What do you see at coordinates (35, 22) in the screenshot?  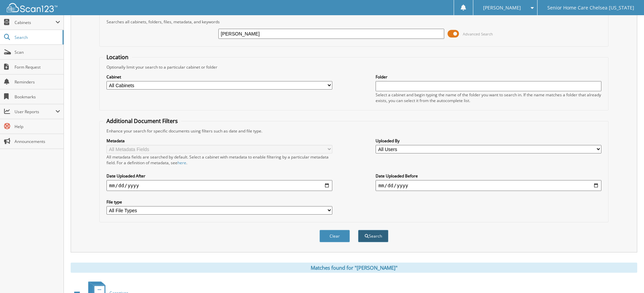 I see `span: Cabinets` at bounding box center [35, 22].